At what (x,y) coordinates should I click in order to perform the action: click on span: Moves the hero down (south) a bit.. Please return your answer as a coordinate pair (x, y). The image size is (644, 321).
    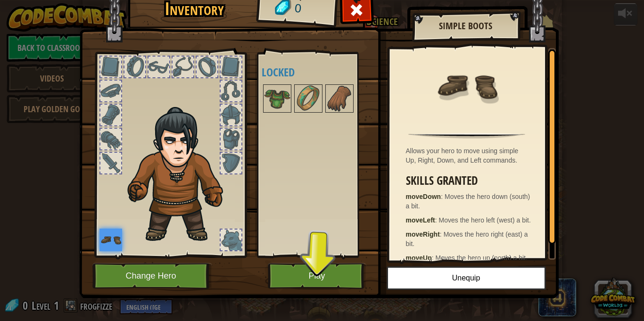
    Looking at the image, I should click on (468, 201).